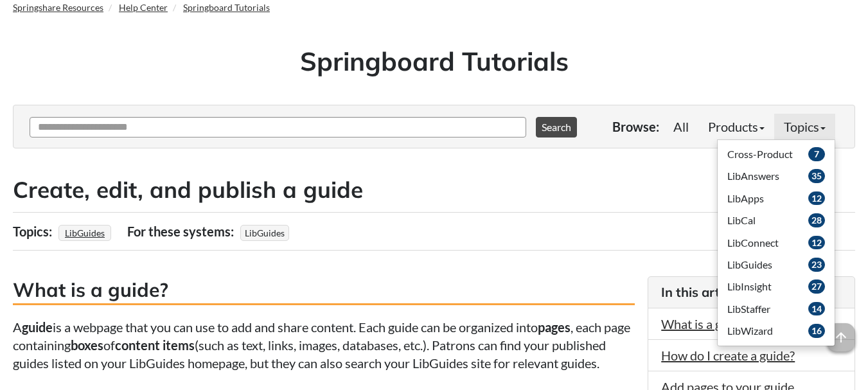 Image resolution: width=868 pixels, height=390 pixels. Describe the element at coordinates (749, 330) in the screenshot. I see `span: LibWizard` at that location.